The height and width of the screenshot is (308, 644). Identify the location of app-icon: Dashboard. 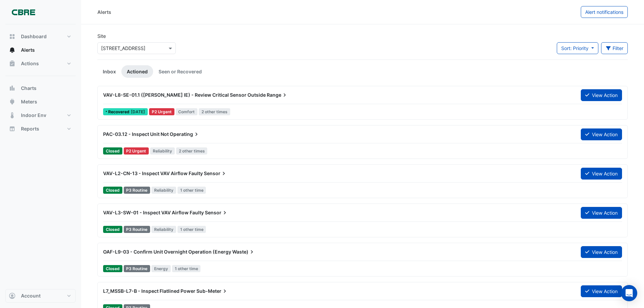
(12, 36).